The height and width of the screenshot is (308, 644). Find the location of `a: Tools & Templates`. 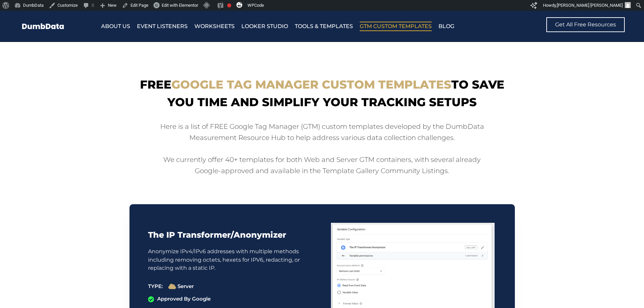

a: Tools & Templates is located at coordinates (324, 27).